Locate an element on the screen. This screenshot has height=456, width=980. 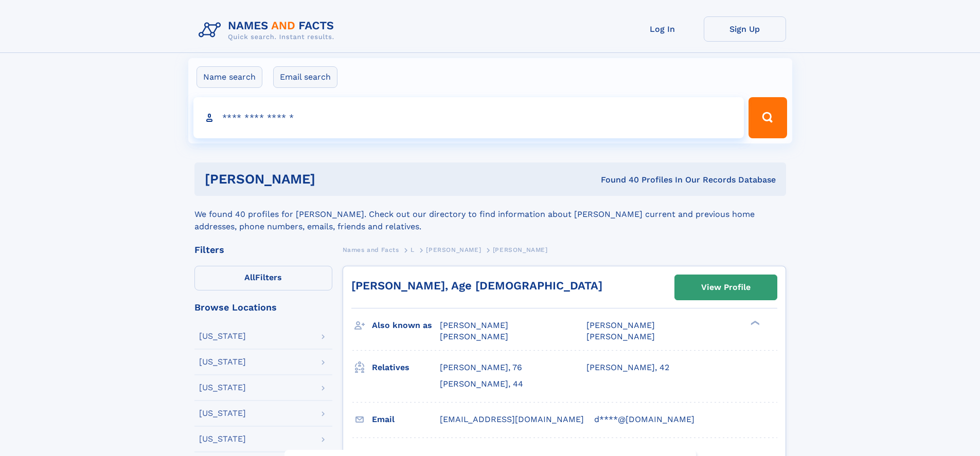
label: Name search is located at coordinates (230, 77).